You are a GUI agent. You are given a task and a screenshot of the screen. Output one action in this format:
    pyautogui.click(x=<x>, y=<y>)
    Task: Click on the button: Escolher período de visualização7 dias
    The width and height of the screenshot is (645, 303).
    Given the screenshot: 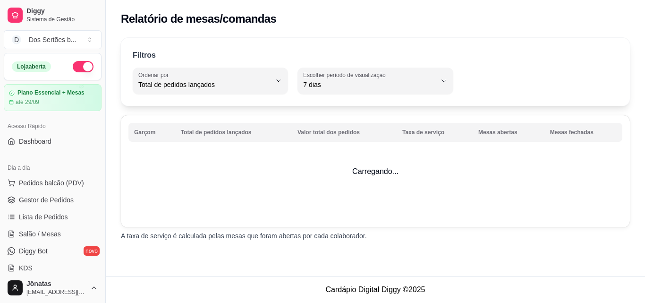 What is the action you would take?
    pyautogui.click(x=375, y=81)
    